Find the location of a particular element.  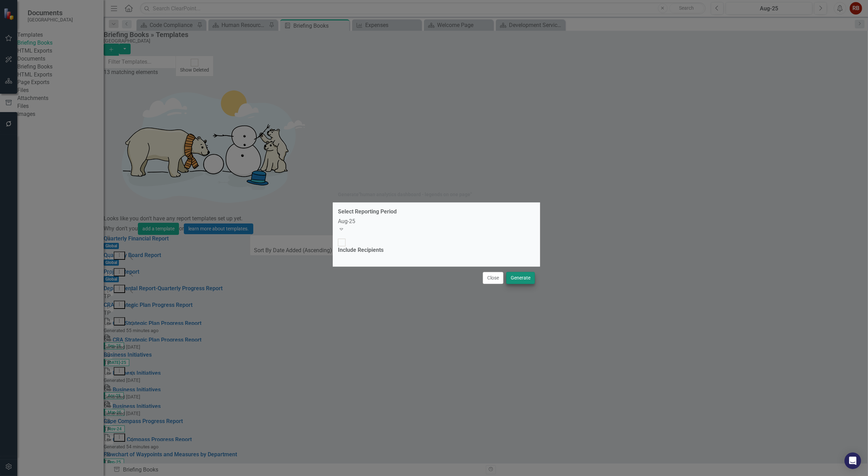

button: Generate is located at coordinates (520, 278).